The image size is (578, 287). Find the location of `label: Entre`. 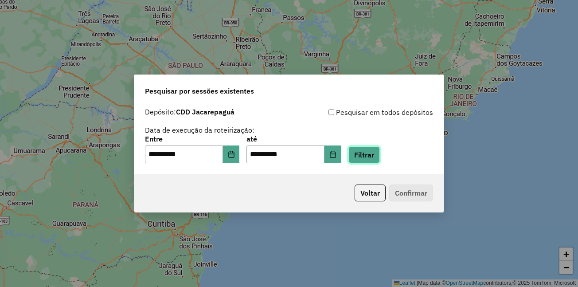

label: Entre is located at coordinates (192, 139).